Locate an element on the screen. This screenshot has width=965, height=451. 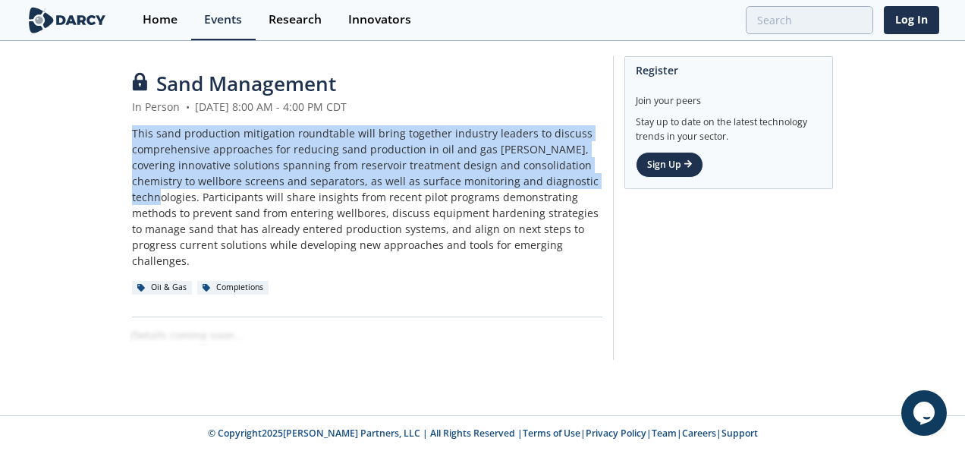
a: Privacy Policy is located at coordinates (616, 432).